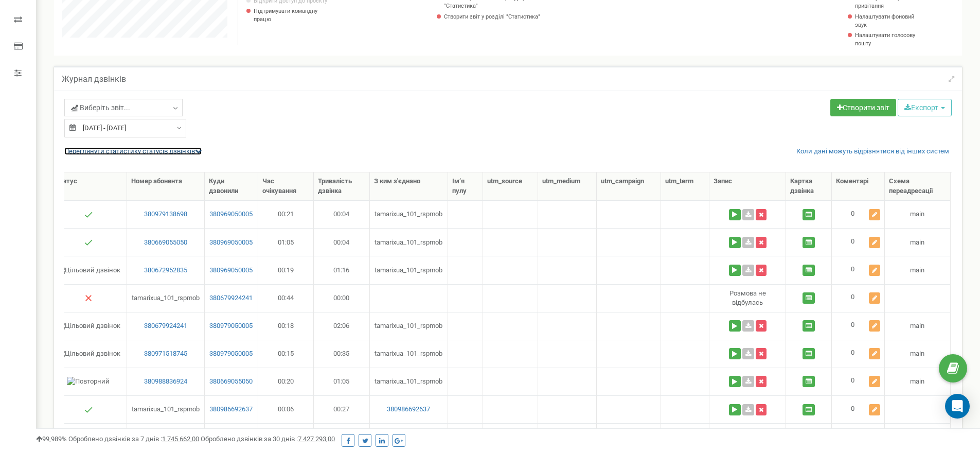  I want to click on td: 00:35, so click(342, 354).